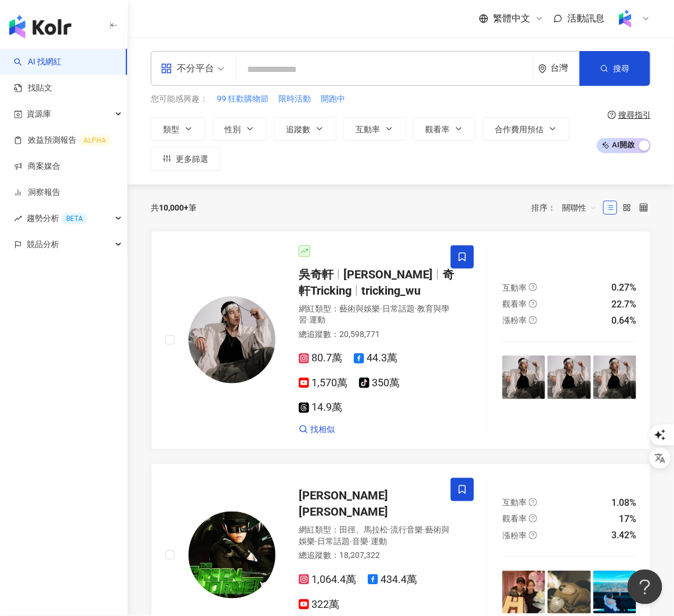 Image resolution: width=674 pixels, height=616 pixels. Describe the element at coordinates (74, 219) in the screenshot. I see `div: BETA` at that location.